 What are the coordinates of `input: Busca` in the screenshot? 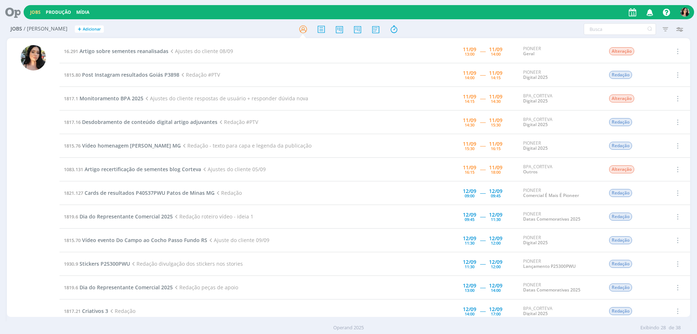 It's located at (620, 29).